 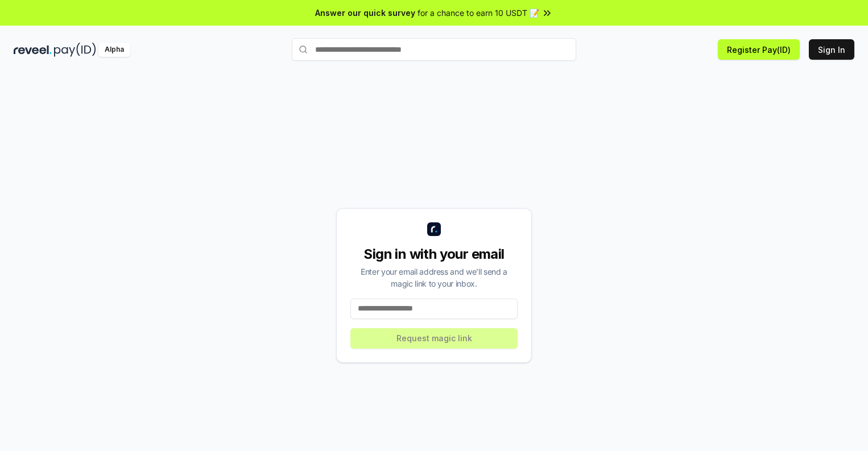 I want to click on img: logo_small, so click(x=434, y=229).